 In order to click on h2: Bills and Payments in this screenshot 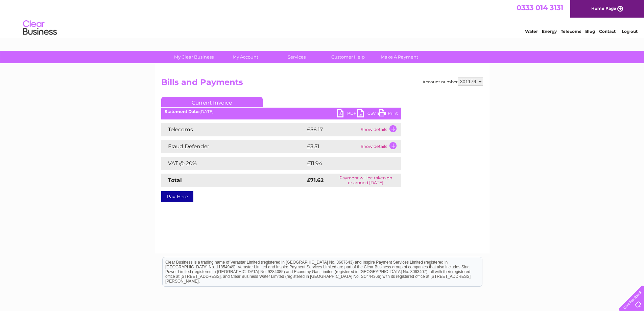, I will do `click(322, 84)`.